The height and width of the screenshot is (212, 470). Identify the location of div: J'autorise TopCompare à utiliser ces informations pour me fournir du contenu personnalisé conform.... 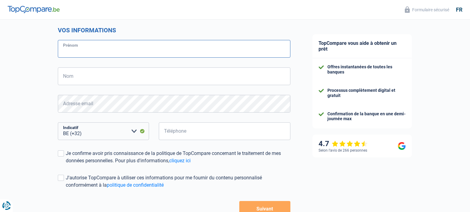
(178, 182).